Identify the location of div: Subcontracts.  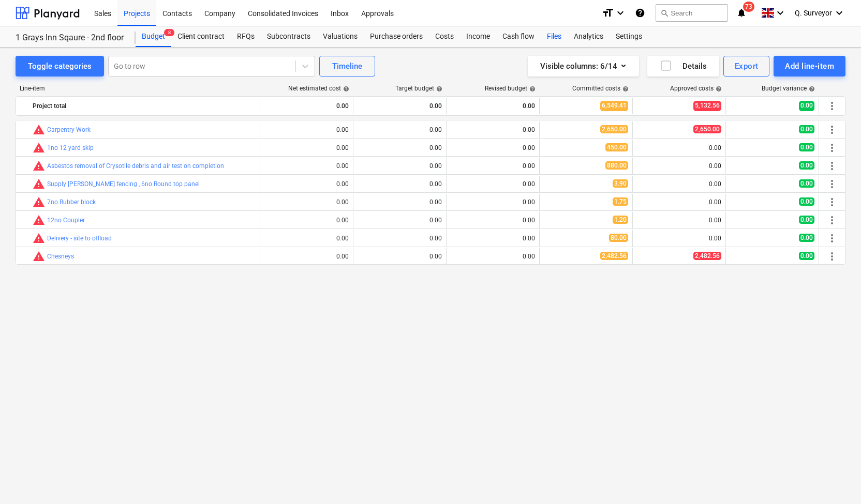
(288, 36).